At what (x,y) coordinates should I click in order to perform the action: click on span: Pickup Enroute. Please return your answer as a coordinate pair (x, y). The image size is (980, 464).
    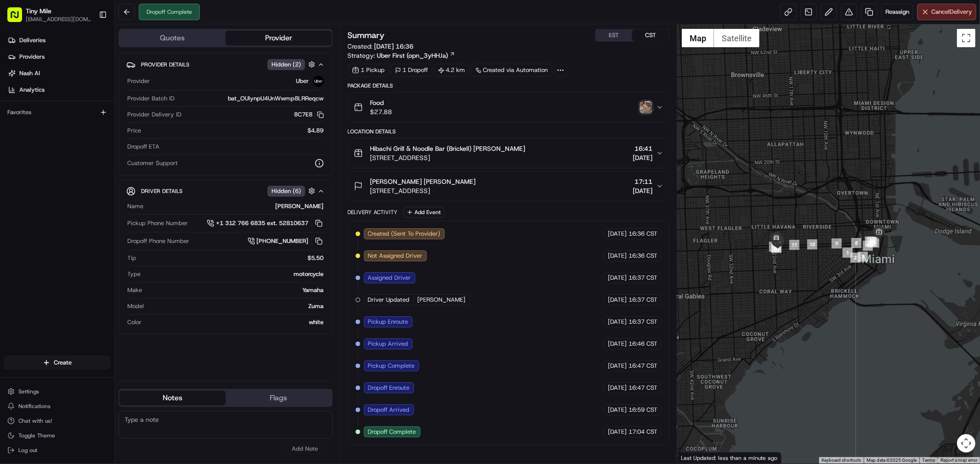
    Looking at the image, I should click on (388, 322).